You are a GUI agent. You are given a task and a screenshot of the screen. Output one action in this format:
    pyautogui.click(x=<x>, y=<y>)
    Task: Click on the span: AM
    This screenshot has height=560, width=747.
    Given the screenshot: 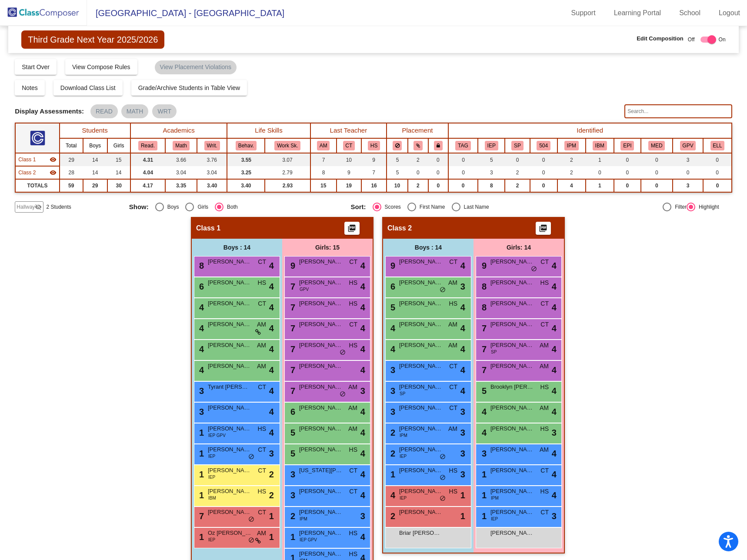 What is the action you would take?
    pyautogui.click(x=544, y=408)
    